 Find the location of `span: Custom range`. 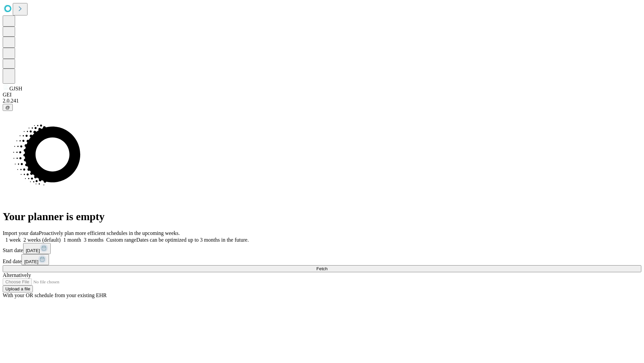

span: Custom range is located at coordinates (121, 240).